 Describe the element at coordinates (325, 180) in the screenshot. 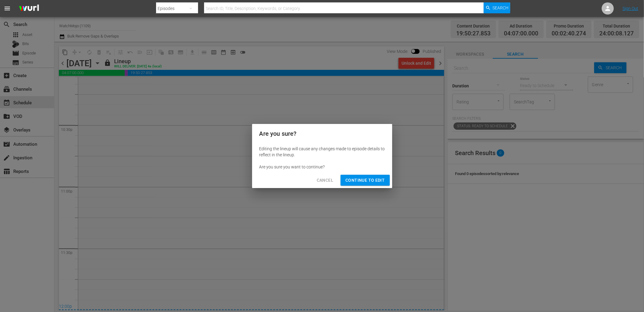

I see `span: Cancel` at that location.